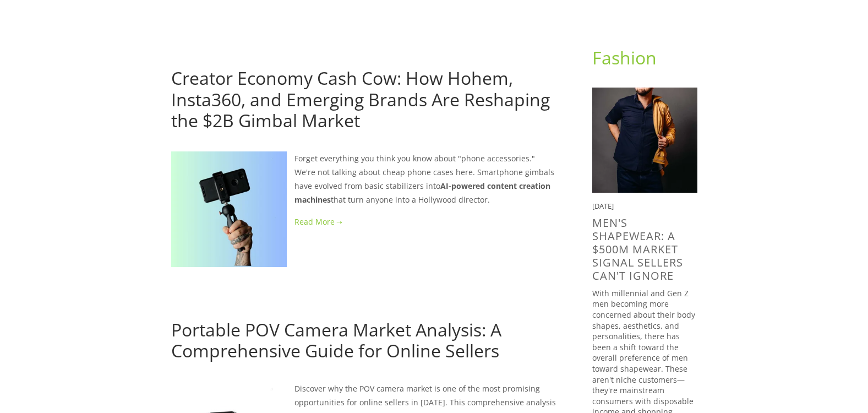 The width and height of the screenshot is (868, 413). What do you see at coordinates (364, 179) in the screenshot?
I see `p: Forget everything you think you know about "phone accessories." We're not talking about cheap pho...` at bounding box center [364, 179].